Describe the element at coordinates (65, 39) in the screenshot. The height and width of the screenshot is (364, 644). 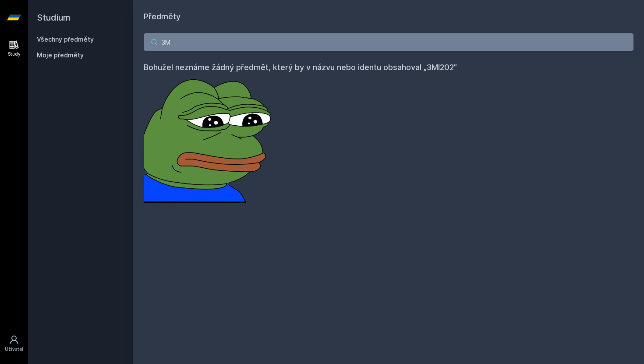
I see `a: Všechny předměty` at that location.